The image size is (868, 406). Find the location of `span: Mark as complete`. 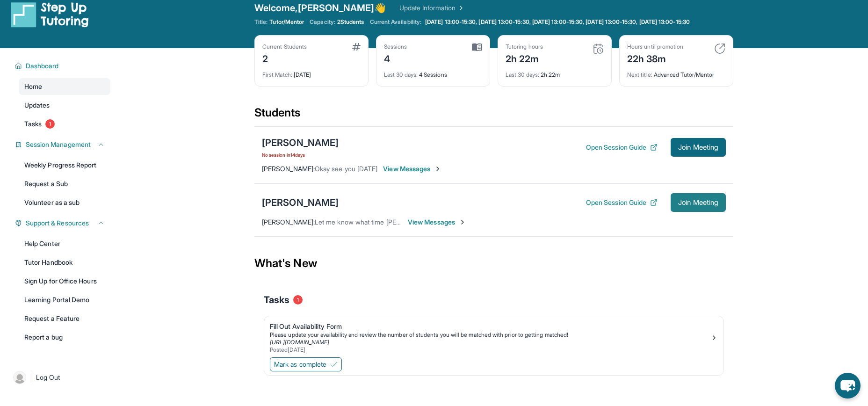

span: Mark as complete is located at coordinates (300, 364).